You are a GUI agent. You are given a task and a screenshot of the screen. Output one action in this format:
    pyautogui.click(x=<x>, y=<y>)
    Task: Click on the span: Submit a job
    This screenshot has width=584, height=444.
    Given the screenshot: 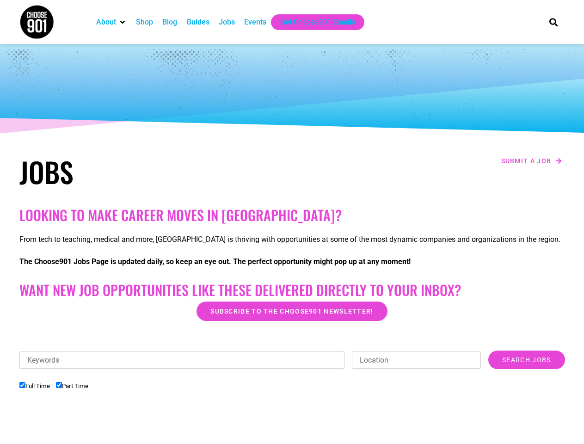 What is the action you would take?
    pyautogui.click(x=527, y=161)
    